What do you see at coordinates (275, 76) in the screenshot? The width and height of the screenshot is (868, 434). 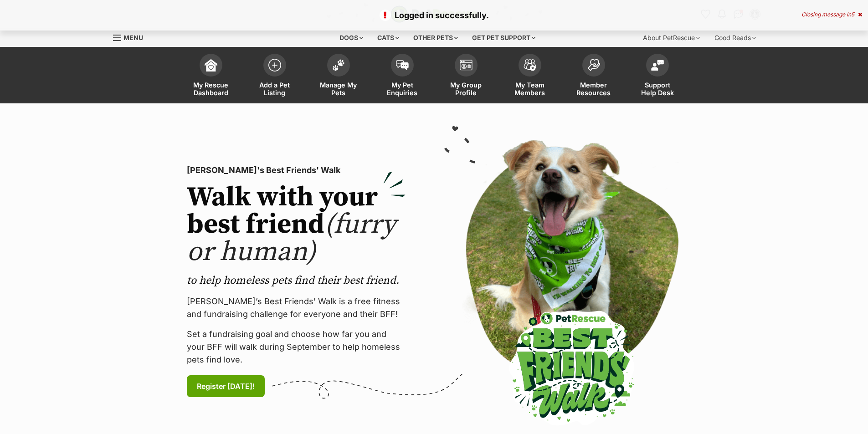 I see `a: Add a Pet Listing` at bounding box center [275, 76].